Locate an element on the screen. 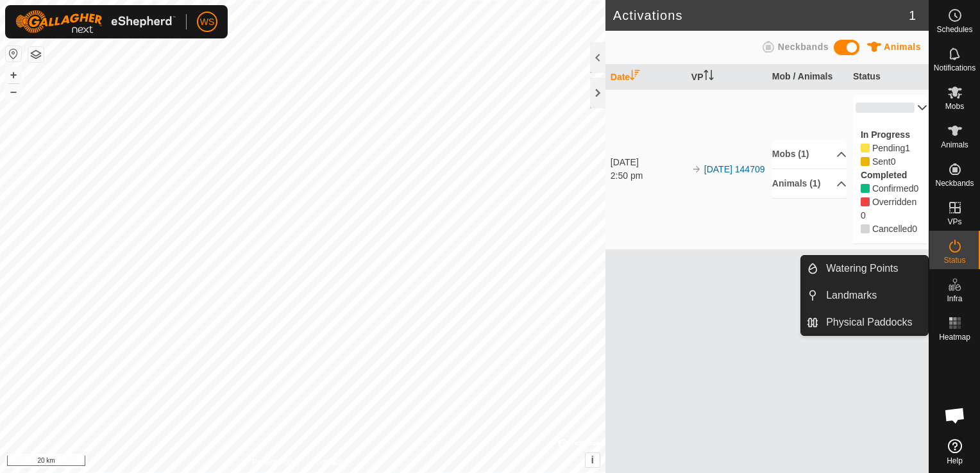 The image size is (980, 473). i: 0 Overridden is located at coordinates (865, 202).